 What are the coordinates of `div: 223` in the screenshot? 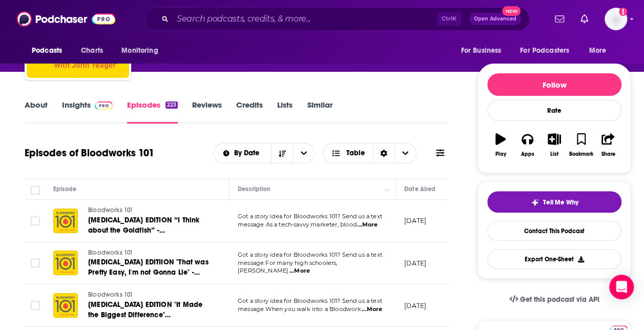 It's located at (171, 105).